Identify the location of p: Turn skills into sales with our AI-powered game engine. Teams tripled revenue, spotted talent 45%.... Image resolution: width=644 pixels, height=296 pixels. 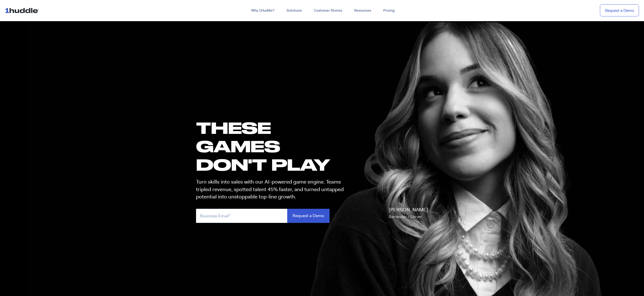
(272, 190).